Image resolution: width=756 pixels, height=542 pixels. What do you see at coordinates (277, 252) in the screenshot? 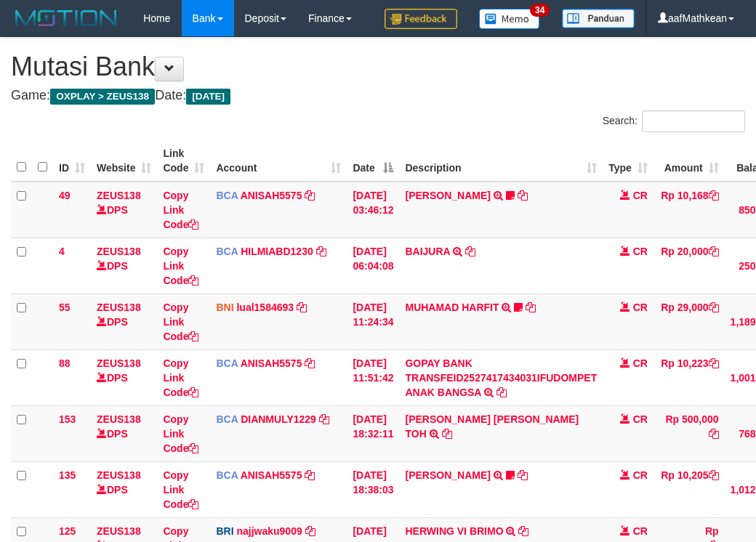
I see `a: HILMIABD1230` at bounding box center [277, 252].